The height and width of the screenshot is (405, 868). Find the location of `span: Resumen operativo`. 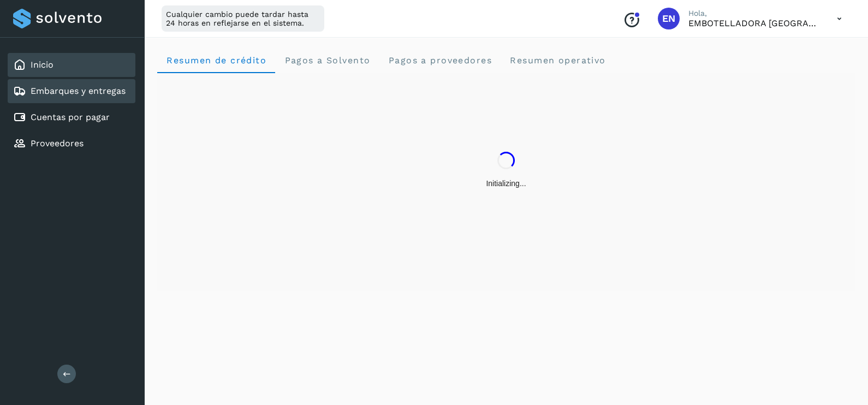

span: Resumen operativo is located at coordinates (557, 60).